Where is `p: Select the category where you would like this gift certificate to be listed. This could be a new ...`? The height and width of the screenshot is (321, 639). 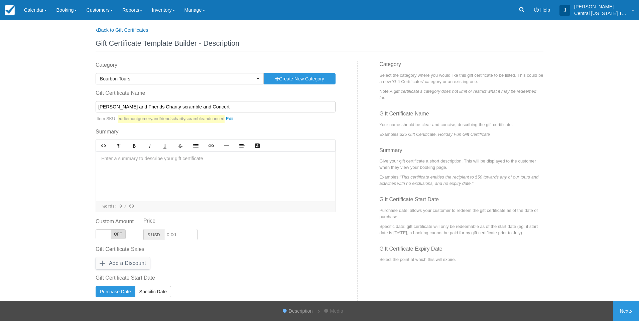
p: Select the category where you would like this gift certificate to be listed. This could be a new ... is located at coordinates (461, 79).